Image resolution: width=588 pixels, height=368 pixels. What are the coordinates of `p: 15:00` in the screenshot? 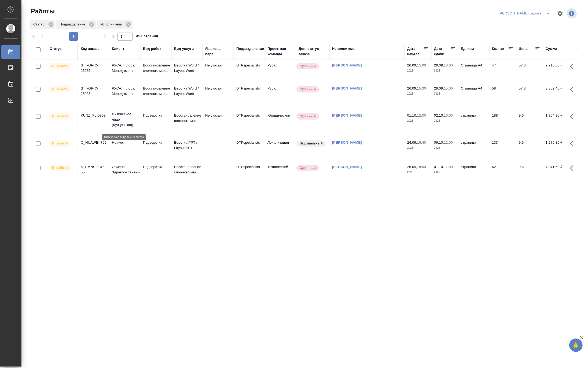 It's located at (421, 65).